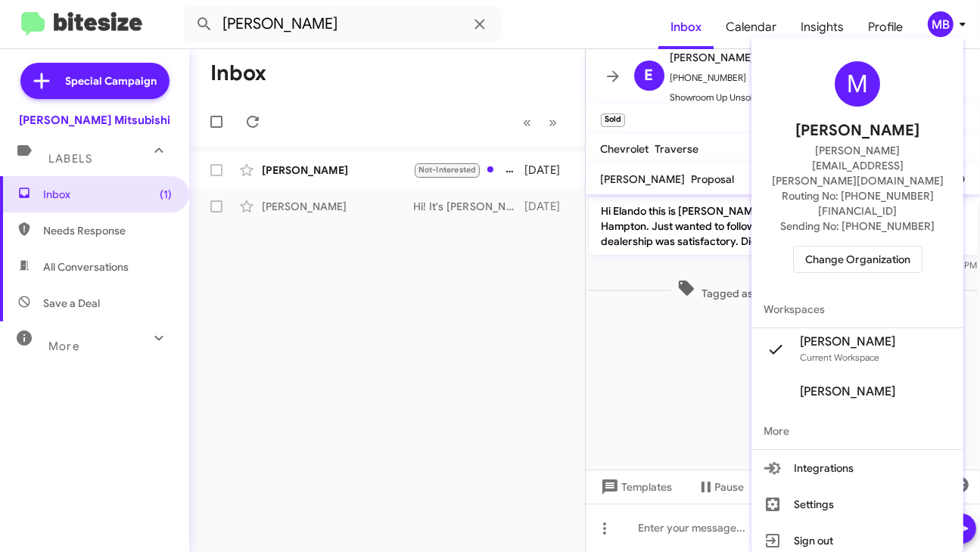  What do you see at coordinates (839, 357) in the screenshot?
I see `span: Current Workspace` at bounding box center [839, 357].